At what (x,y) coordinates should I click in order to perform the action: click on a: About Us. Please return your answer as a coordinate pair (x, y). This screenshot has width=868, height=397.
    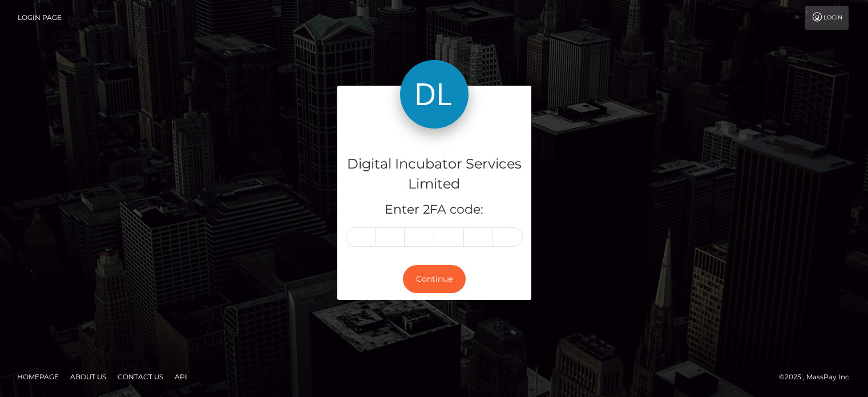
    Looking at the image, I should click on (88, 377).